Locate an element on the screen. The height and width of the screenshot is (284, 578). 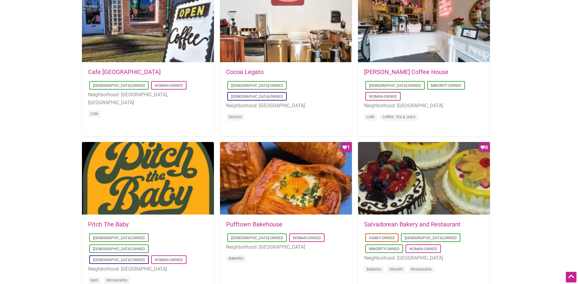
a: Coffee, Tea & Juice is located at coordinates (399, 117).